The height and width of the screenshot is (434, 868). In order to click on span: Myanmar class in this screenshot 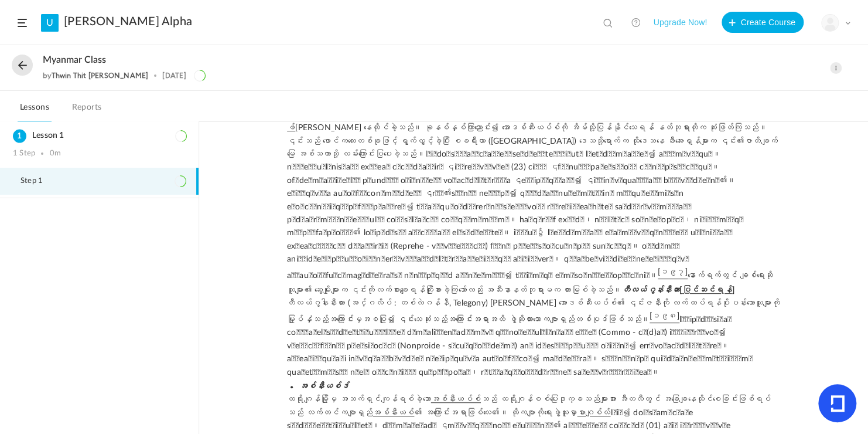, I will do `click(75, 59)`.